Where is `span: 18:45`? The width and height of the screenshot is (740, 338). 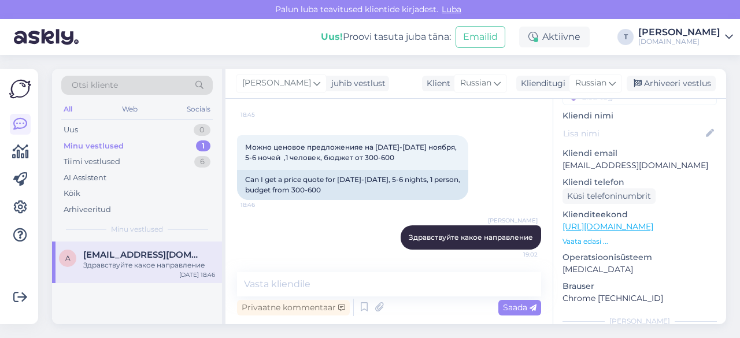
span: 18:45 is located at coordinates (262, 115).